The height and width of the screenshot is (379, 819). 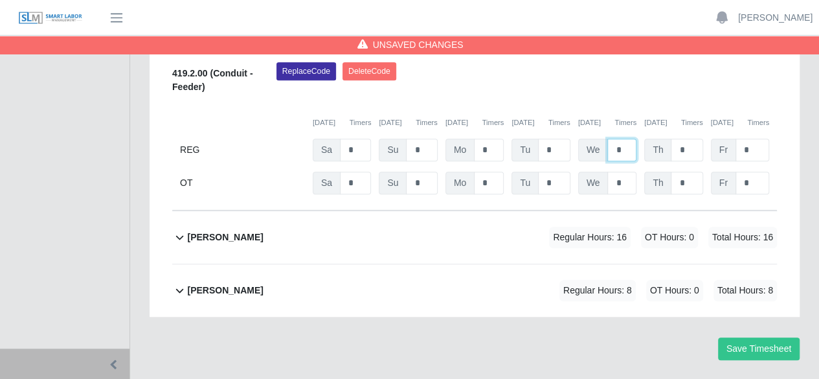 I want to click on span: Total Hours: 16, so click(x=742, y=237).